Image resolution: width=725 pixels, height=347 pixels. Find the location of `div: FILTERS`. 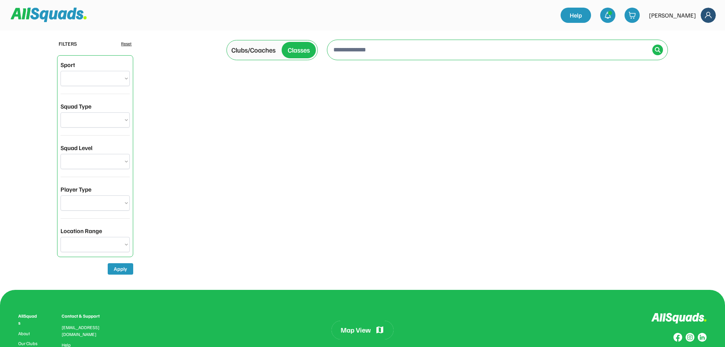

div: FILTERS is located at coordinates (68, 43).